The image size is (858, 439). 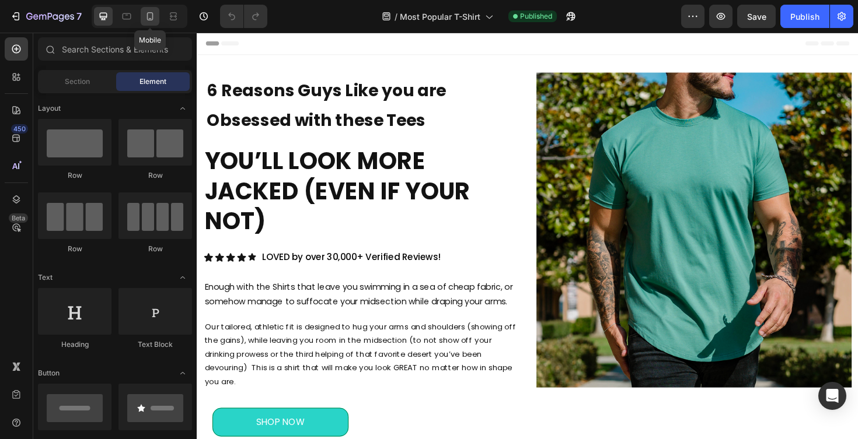 I want to click on span: Text, so click(x=45, y=278).